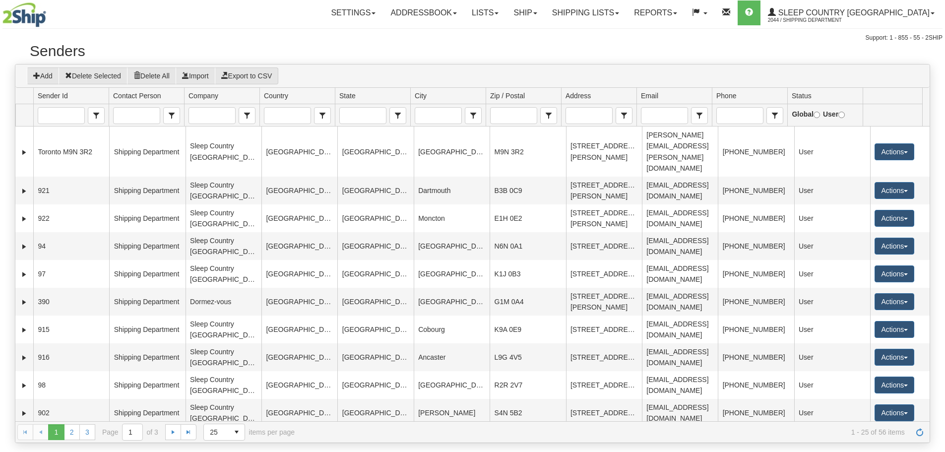 The image size is (945, 452). Describe the element at coordinates (451, 218) in the screenshot. I see `td: Moncton` at that location.